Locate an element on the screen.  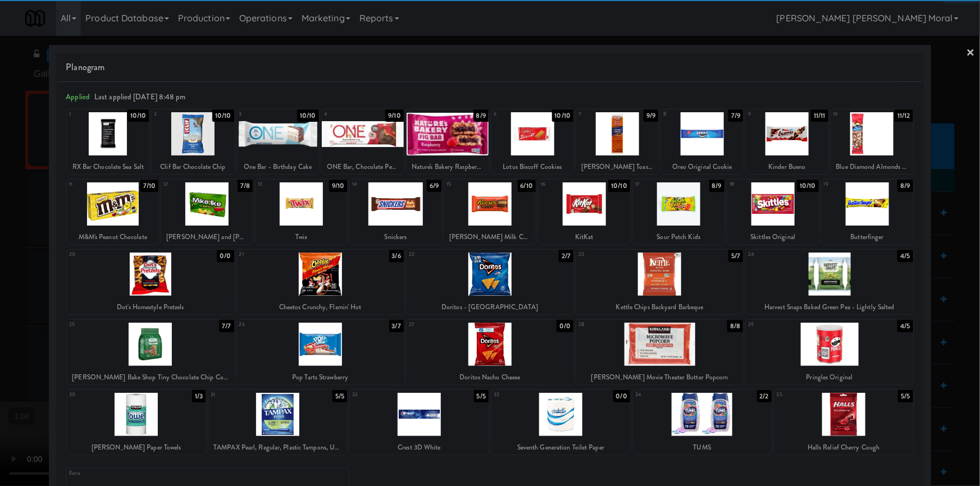
div: 17 is located at coordinates (656, 184).